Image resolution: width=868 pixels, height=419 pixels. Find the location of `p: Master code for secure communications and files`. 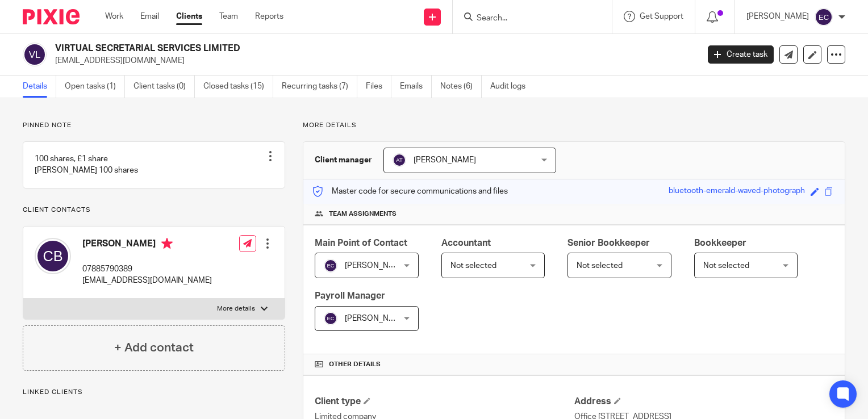

p: Master code for secure communications and files is located at coordinates (410, 191).